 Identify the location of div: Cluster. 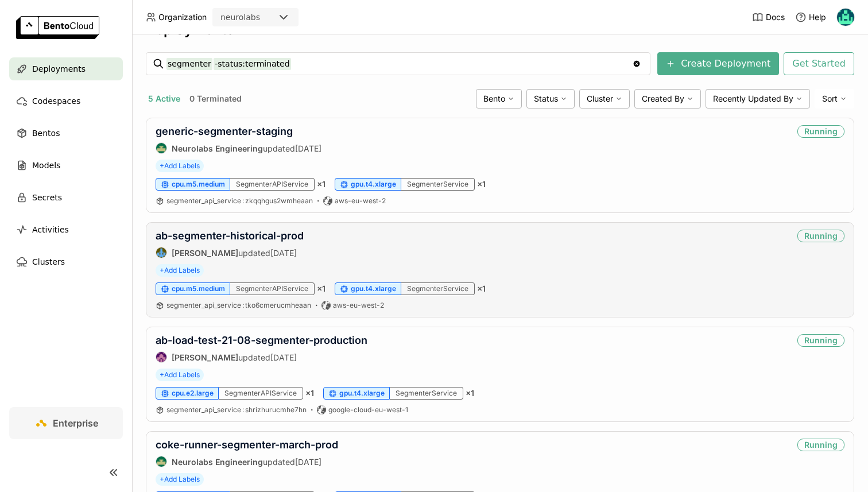
(605, 98).